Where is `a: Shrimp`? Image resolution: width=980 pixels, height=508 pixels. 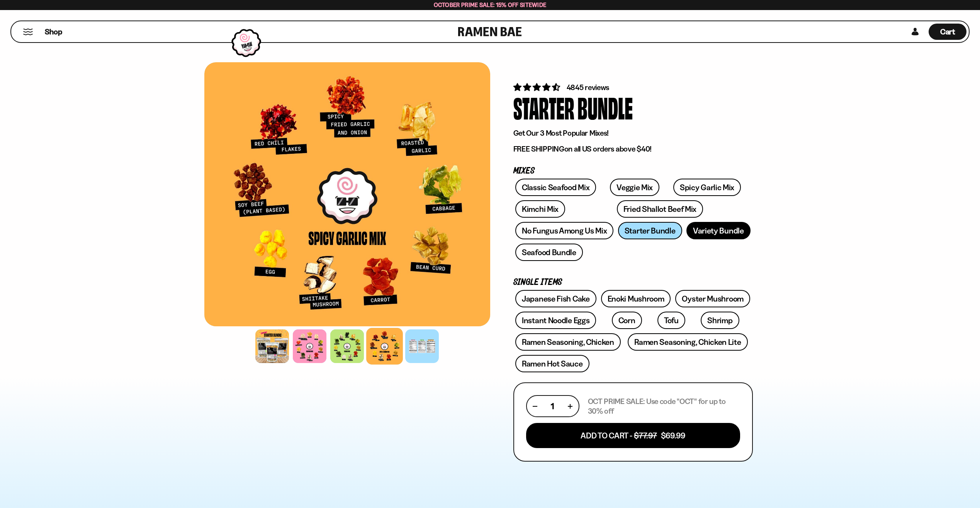 a: Shrimp is located at coordinates (720, 320).